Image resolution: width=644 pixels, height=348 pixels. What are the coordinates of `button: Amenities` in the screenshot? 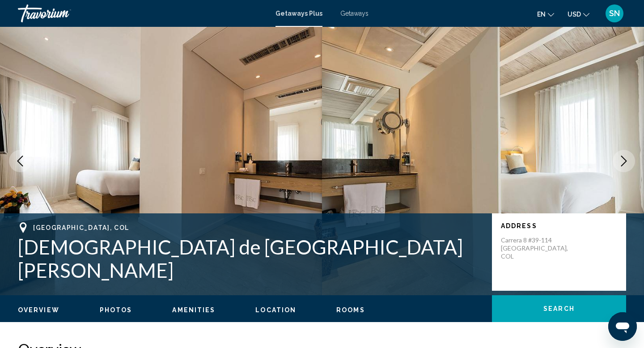 It's located at (194, 310).